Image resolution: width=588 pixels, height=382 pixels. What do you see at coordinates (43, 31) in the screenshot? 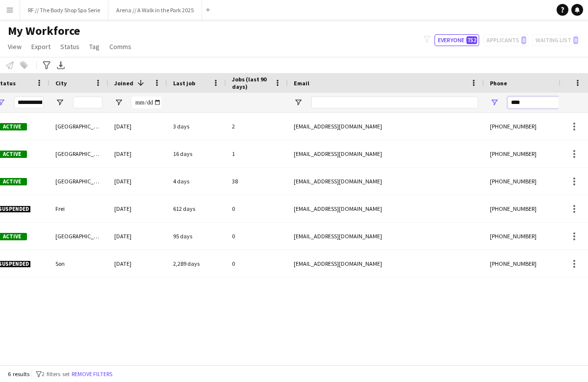
I see `span: My Workforce` at bounding box center [43, 31].